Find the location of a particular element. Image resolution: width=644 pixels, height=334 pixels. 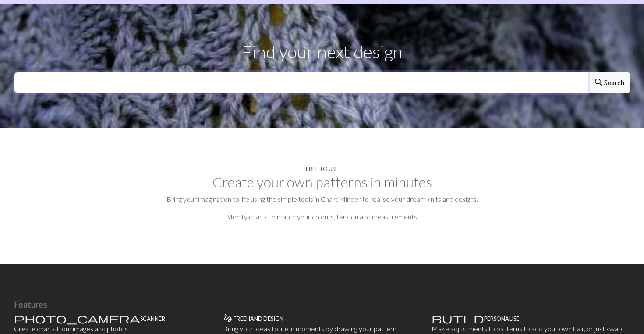

p: Bring your imagination to life using the simple tools in Chart Minder to realise your dream knits... is located at coordinates (322, 199).